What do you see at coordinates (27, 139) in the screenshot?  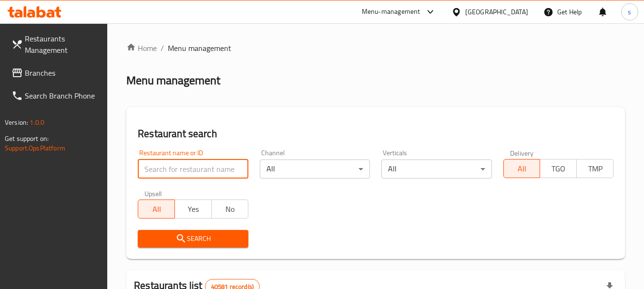 I see `span: Get support on:` at bounding box center [27, 139].